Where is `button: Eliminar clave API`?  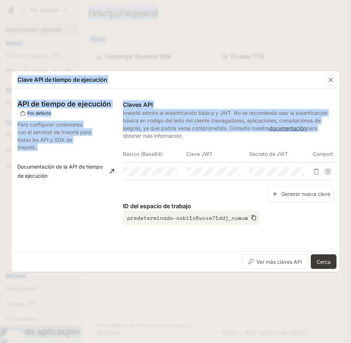
button: Eliminar clave API is located at coordinates (317, 171).